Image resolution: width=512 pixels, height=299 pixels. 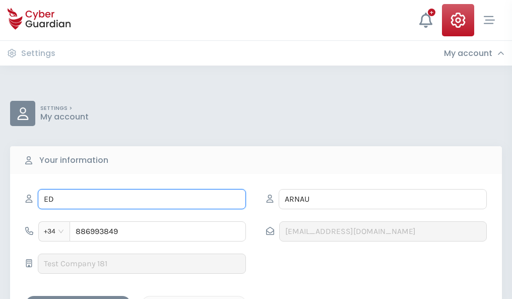 I want to click on h3: My account, so click(x=468, y=53).